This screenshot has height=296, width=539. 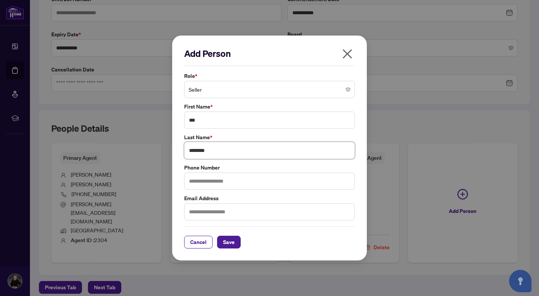 What do you see at coordinates (270, 107) in the screenshot?
I see `label: First Name` at bounding box center [270, 107].